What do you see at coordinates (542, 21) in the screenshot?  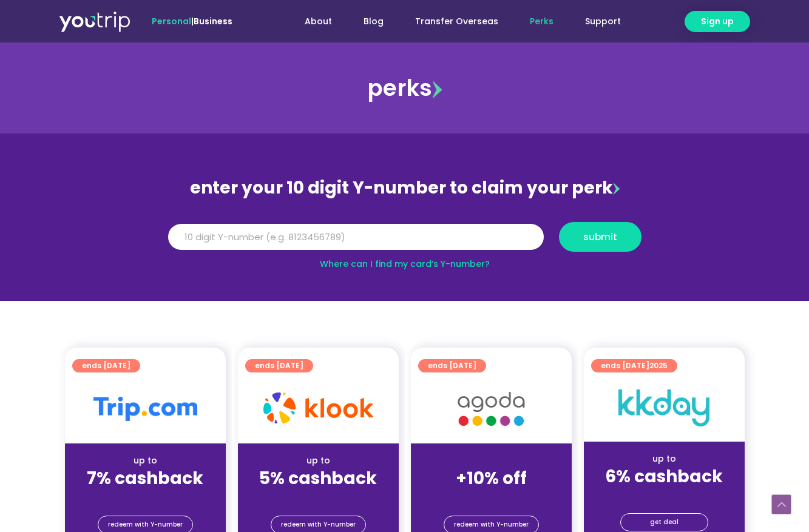 I see `a: Perks` at bounding box center [542, 21].